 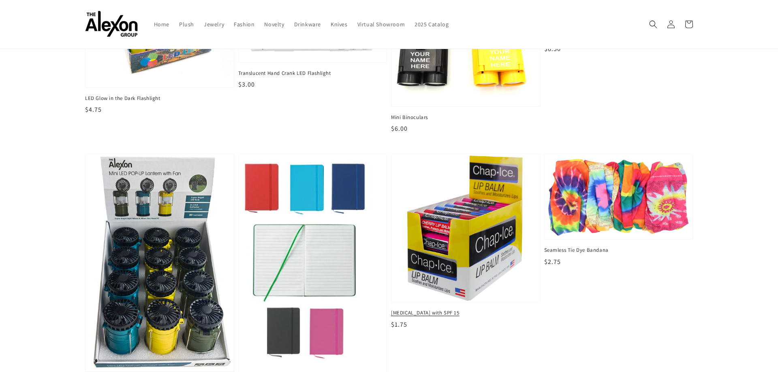 I want to click on a: Knives, so click(x=339, y=24).